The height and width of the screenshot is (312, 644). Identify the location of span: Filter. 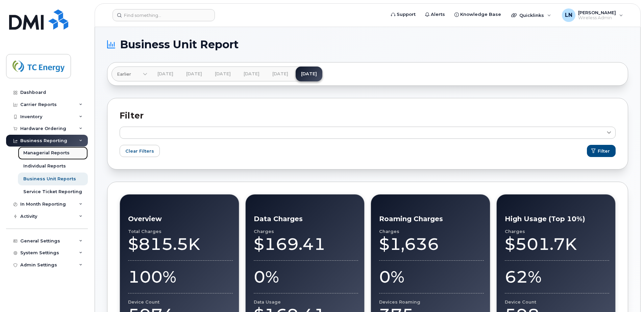
(604, 151).